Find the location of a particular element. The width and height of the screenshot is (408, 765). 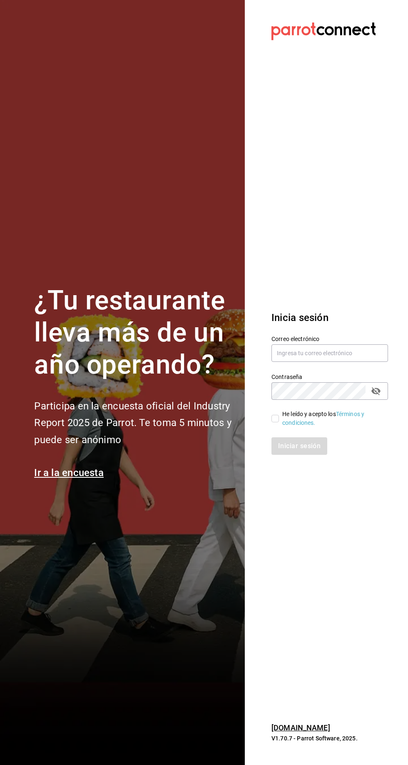

button: passwordField is located at coordinates (376, 391).